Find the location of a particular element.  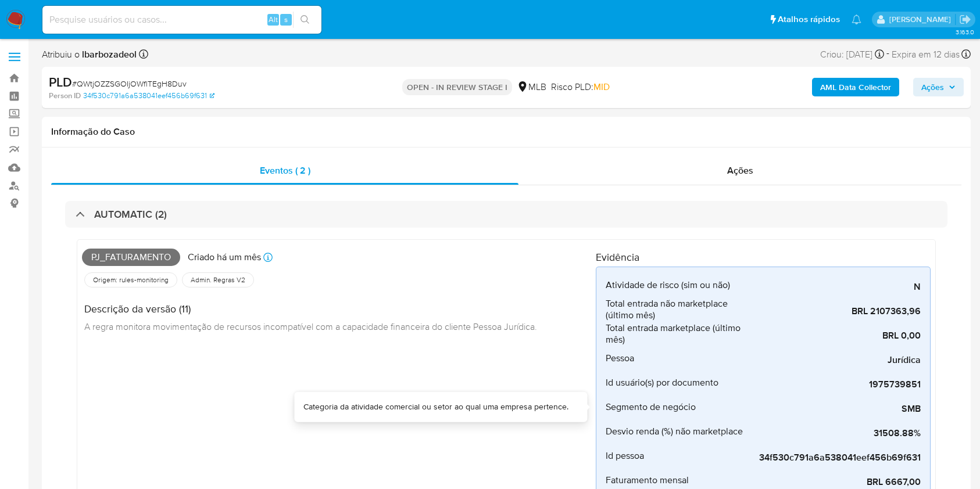

span: Atalhos rápidos is located at coordinates (808, 19).